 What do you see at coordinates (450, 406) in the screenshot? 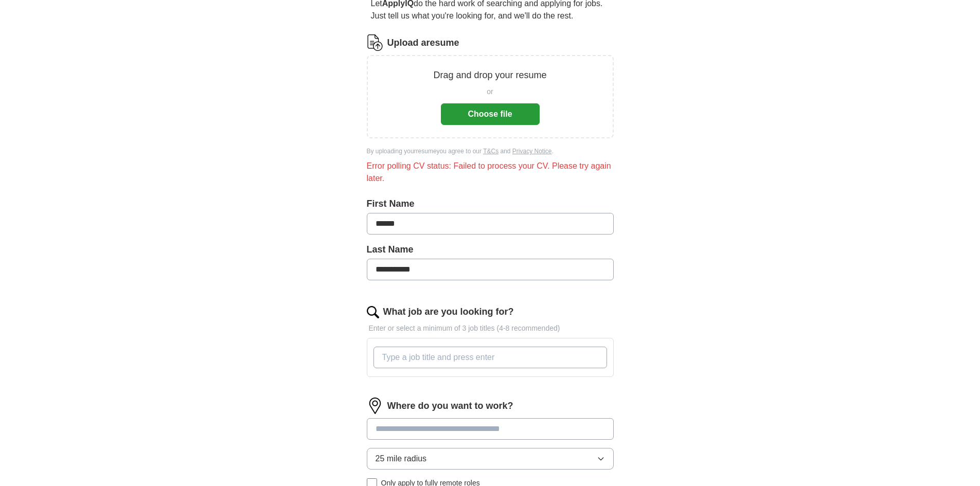
I see `label: Where do you want to work?` at bounding box center [450, 406].